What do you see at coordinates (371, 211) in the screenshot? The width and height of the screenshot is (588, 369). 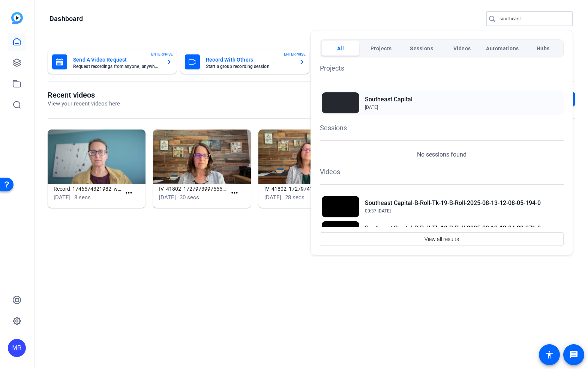 I see `span: 00:37` at bounding box center [371, 211].